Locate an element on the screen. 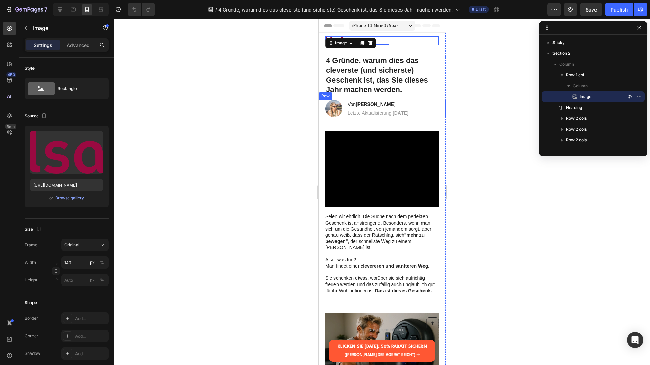  span: Sticky is located at coordinates (559, 43).